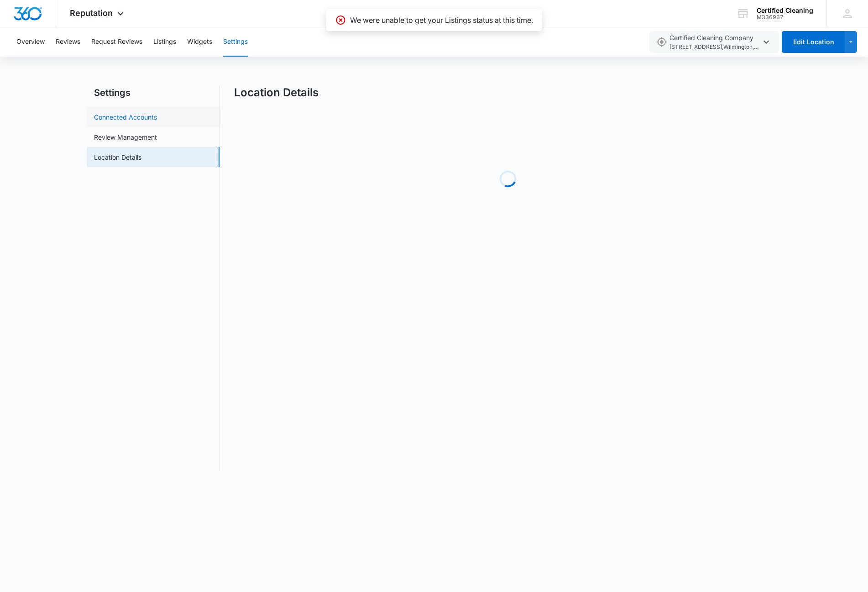 This screenshot has height=592, width=868. Describe the element at coordinates (200, 42) in the screenshot. I see `button: Widgets` at that location.